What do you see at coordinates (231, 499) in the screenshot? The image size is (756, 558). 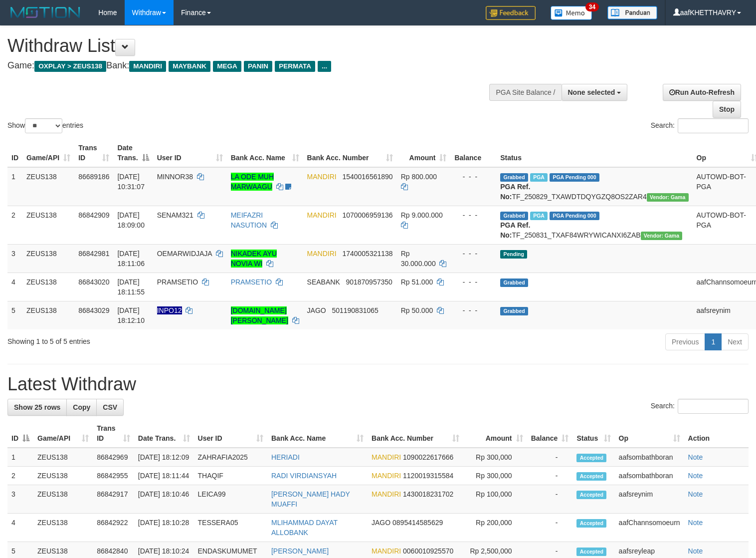 I see `td: LEICA99` at bounding box center [231, 499].